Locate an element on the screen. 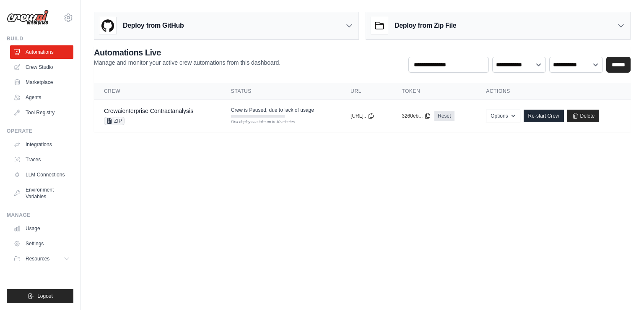 Image resolution: width=644 pixels, height=310 pixels. a: Crew Studio is located at coordinates (42, 67).